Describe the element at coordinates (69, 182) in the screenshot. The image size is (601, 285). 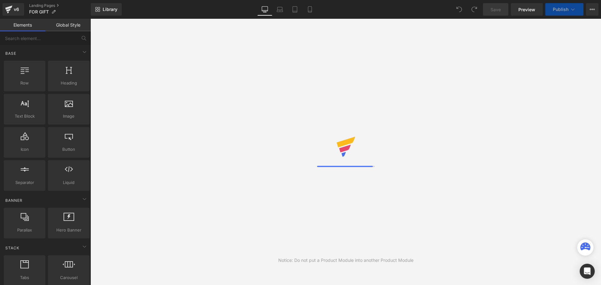
I see `span: Liquid` at that location.